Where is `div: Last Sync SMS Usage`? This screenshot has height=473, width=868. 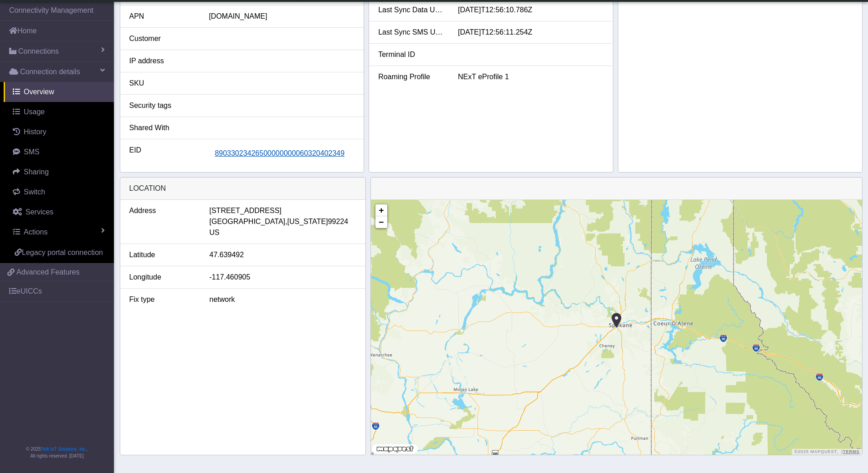
div: Last Sync SMS Usage is located at coordinates (411, 32).